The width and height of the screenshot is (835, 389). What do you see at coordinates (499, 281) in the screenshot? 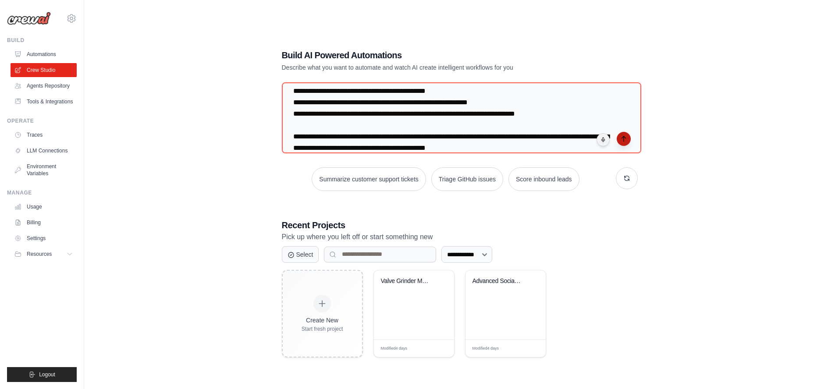
I see `div: Advanced Social Media Management Suite` at bounding box center [499, 281].